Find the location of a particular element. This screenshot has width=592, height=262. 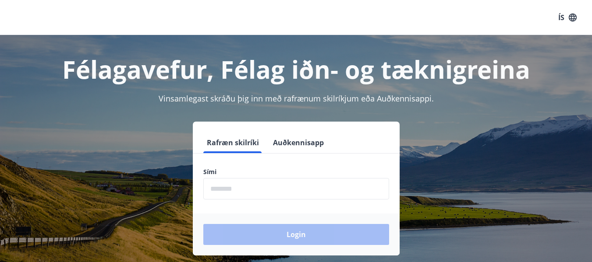

button: ÍS is located at coordinates (567, 18).